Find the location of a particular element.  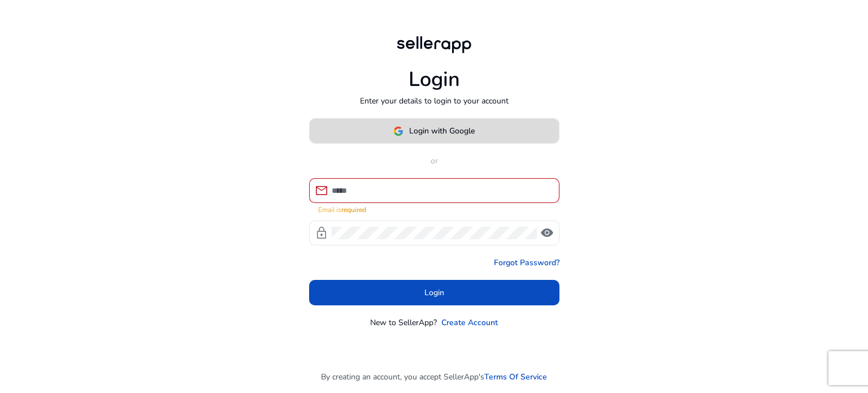

a: Create Account is located at coordinates (470, 322).